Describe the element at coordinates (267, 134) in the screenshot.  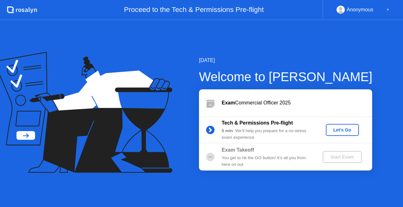
I see `div: : We’ll help you prepare for a no-stress exam experience` at that location.